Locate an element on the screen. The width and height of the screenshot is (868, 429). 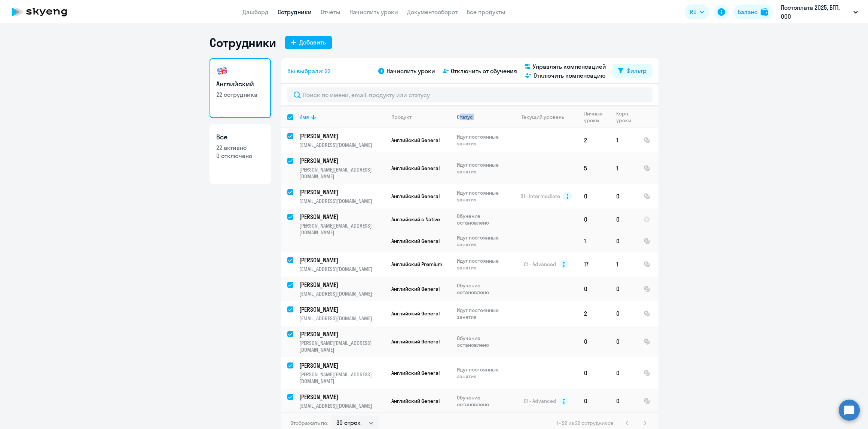
button: Балансbalance is located at coordinates (753, 12).